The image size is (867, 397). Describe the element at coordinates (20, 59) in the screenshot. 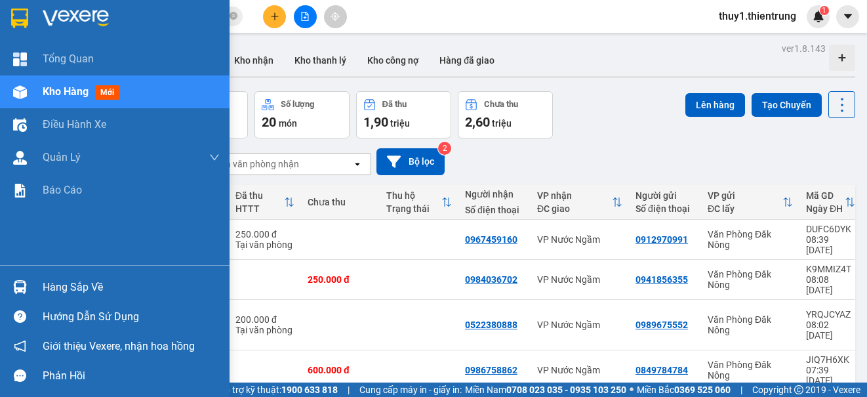

I see `img: dashboard-icon` at that location.